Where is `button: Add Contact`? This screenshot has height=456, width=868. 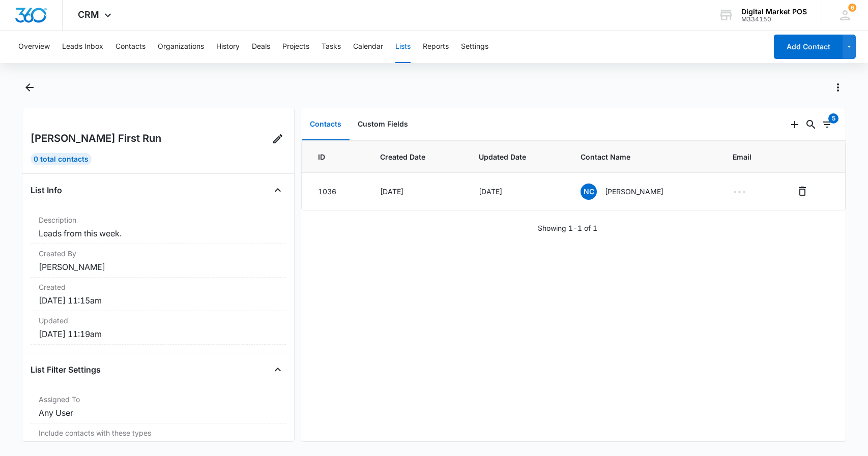 button: Add Contact is located at coordinates (808, 47).